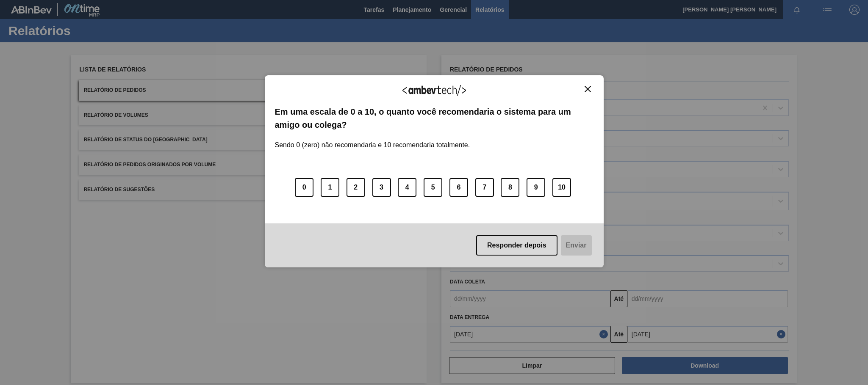 This screenshot has height=385, width=868. I want to click on button: 8, so click(510, 188).